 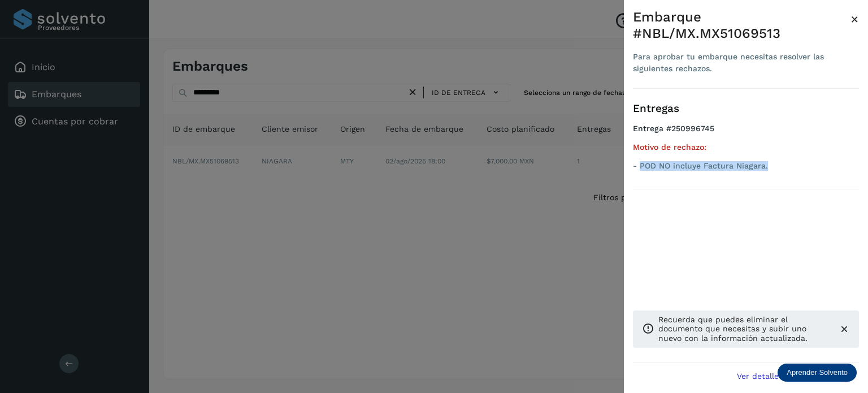 I want to click on h5: Motivo de rechazo:, so click(x=746, y=147).